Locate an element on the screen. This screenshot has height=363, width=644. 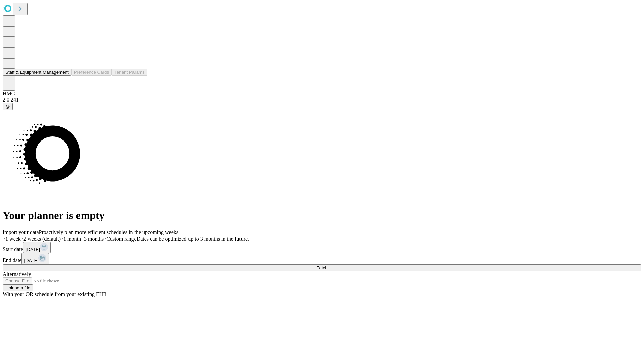
button: Staff & Equipment Management is located at coordinates (37, 72).